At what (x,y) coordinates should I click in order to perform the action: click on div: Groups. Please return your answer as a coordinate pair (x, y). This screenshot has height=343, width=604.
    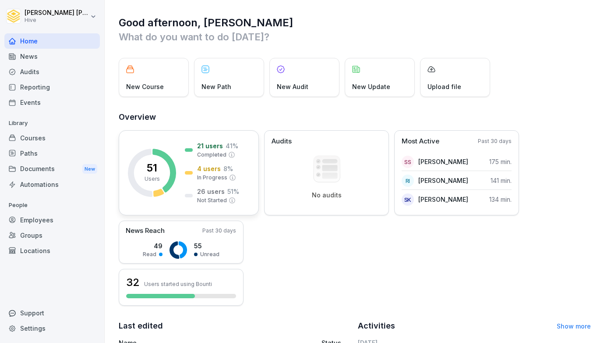
    Looking at the image, I should click on (52, 235).